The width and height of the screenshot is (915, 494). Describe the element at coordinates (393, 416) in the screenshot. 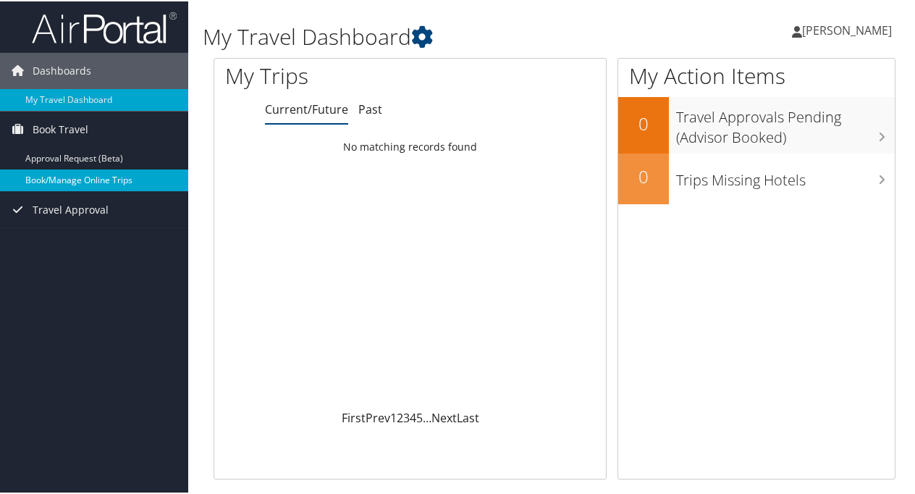

I see `a: 1` at that location.